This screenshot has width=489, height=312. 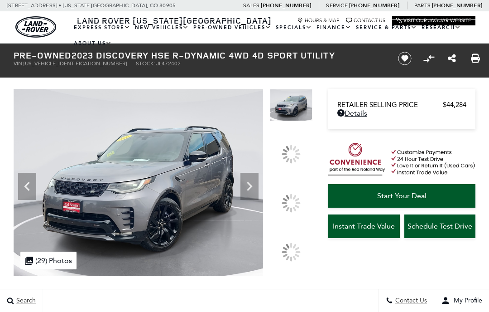 I want to click on a: Schedule Test Drive, so click(x=440, y=226).